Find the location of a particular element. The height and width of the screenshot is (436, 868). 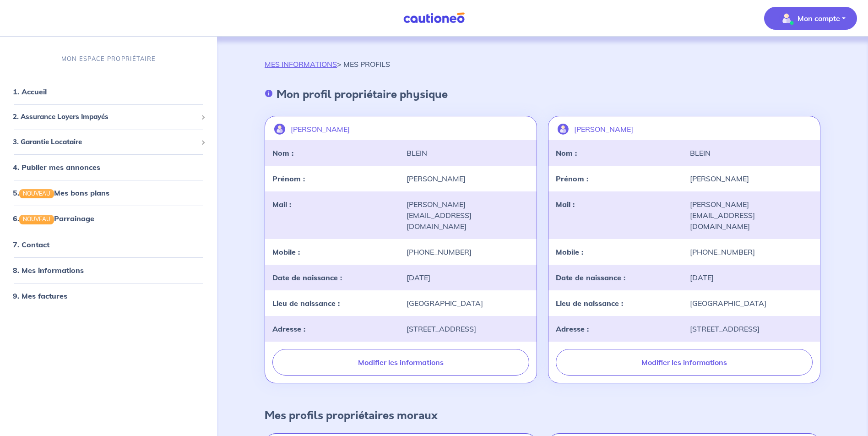

div: 4. Publier mes annonces is located at coordinates (108, 167).